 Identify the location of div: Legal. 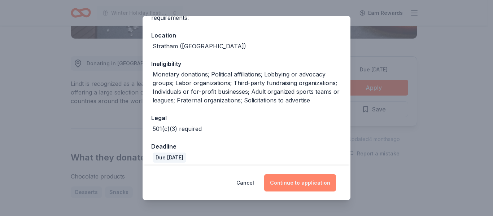
(246, 118).